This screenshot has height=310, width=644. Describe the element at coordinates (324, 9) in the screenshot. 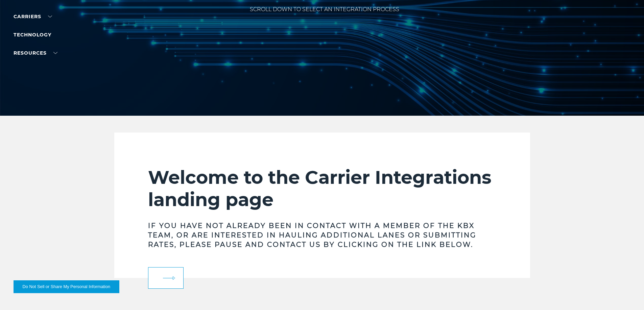

I see `p: SCROLL DOWN TO SELECT AN INTEGRATION PROCESS` at that location.